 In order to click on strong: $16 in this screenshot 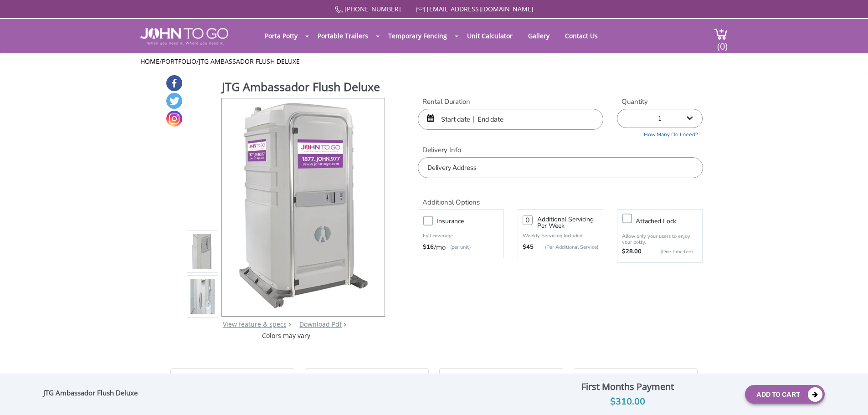, I will do `click(429, 247)`.